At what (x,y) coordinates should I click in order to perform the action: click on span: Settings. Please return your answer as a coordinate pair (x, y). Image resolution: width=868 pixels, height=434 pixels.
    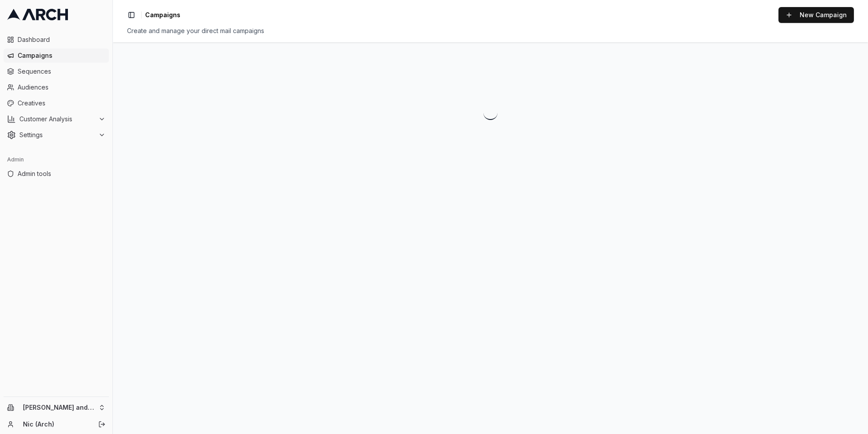
    Looking at the image, I should click on (57, 135).